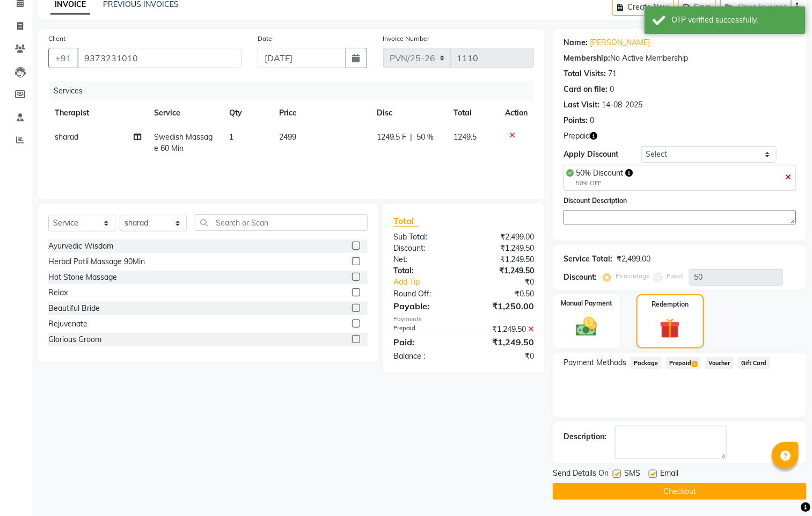 The height and width of the screenshot is (516, 812). What do you see at coordinates (425, 259) in the screenshot?
I see `div: Net:` at bounding box center [425, 259].